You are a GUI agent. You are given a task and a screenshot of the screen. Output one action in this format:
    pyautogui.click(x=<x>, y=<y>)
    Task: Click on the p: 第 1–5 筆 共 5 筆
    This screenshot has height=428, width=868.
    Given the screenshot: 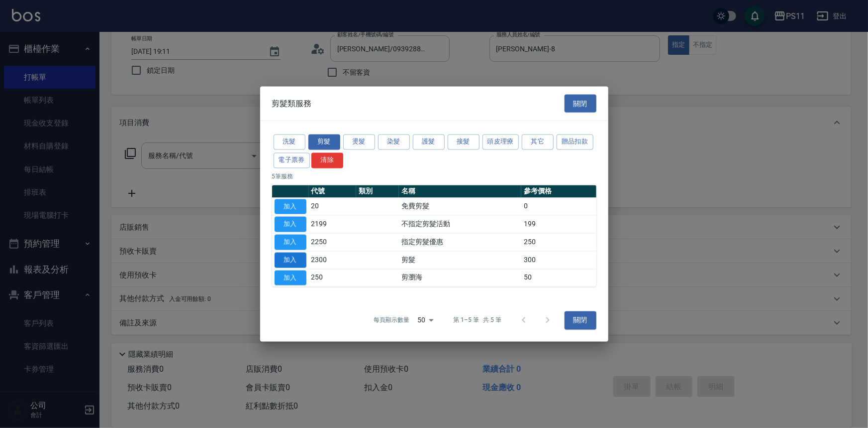 What is the action you would take?
    pyautogui.click(x=477, y=320)
    